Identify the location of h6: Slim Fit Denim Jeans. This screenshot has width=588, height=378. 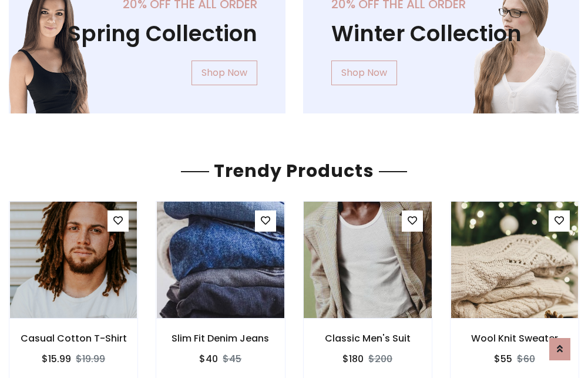
(220, 338).